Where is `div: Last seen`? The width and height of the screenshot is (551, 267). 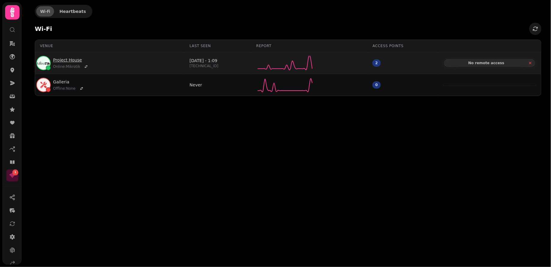
div: Last seen is located at coordinates (218, 46).